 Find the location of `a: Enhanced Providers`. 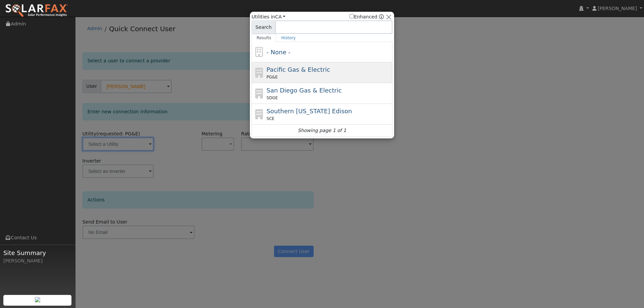

a: Enhanced Providers is located at coordinates (381, 17).